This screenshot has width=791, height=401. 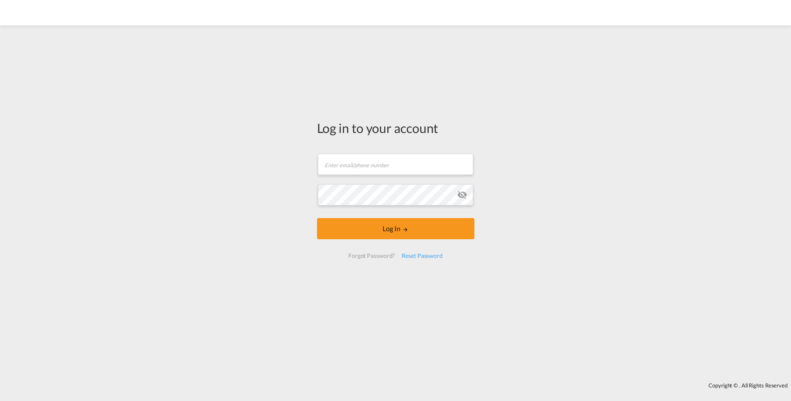 I want to click on div: Forgot Password?, so click(x=372, y=256).